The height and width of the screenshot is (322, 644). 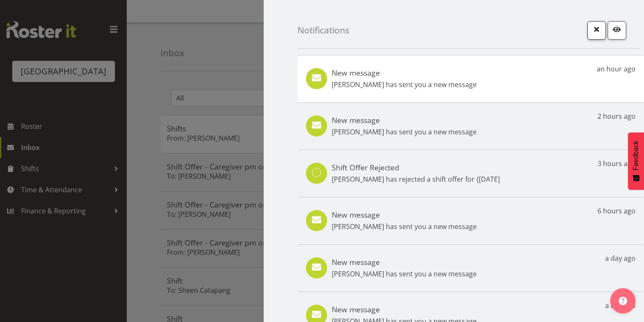 What do you see at coordinates (617, 30) in the screenshot?
I see `button: Mark as read` at bounding box center [617, 30].